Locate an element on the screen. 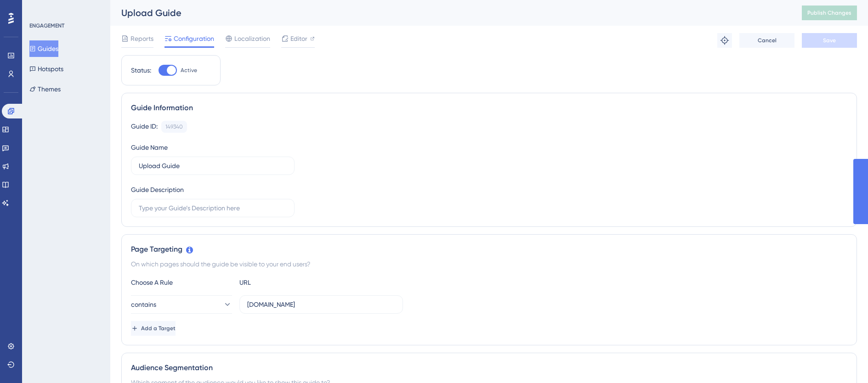 This screenshot has height=383, width=868. button: Guides is located at coordinates (44, 48).